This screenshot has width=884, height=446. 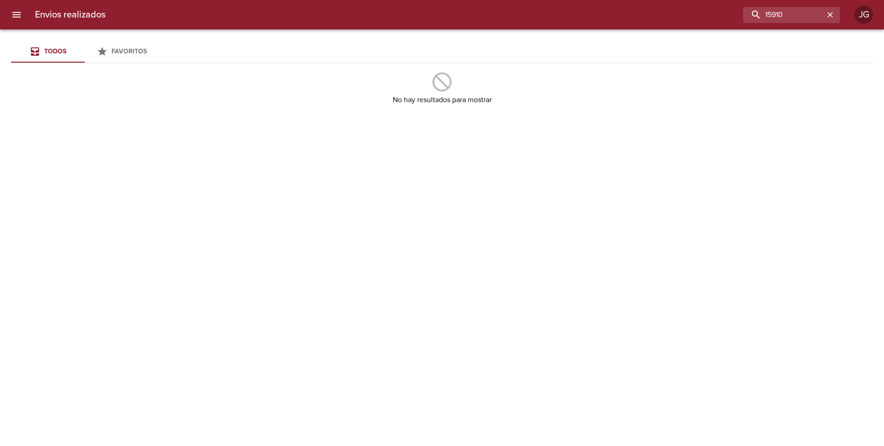 I want to click on div: Abrir información de usuario, so click(x=864, y=15).